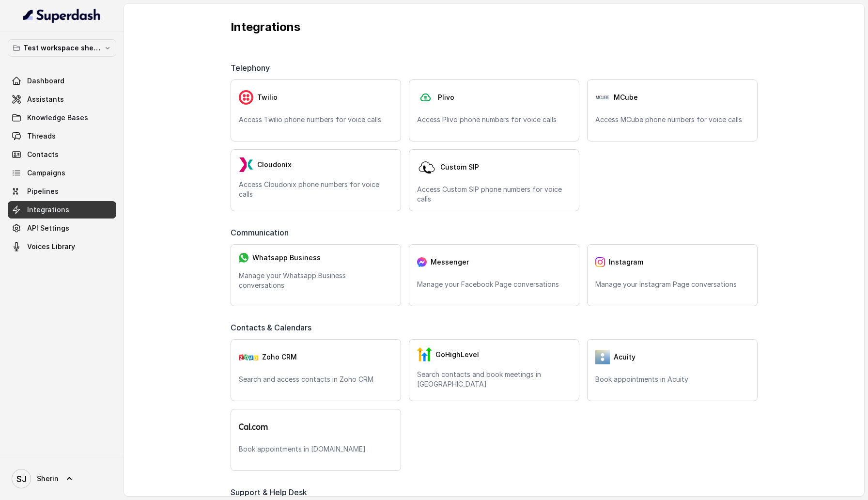  Describe the element at coordinates (422, 263) in the screenshot. I see `img: messenger.2e14a0163066c29f9ca216c7989aa592.svg` at that location.